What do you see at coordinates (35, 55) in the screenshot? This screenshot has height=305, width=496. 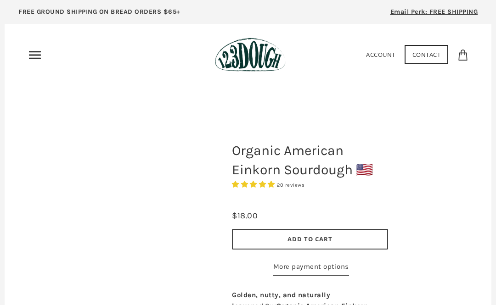 I see `nav: Primary` at bounding box center [35, 55].